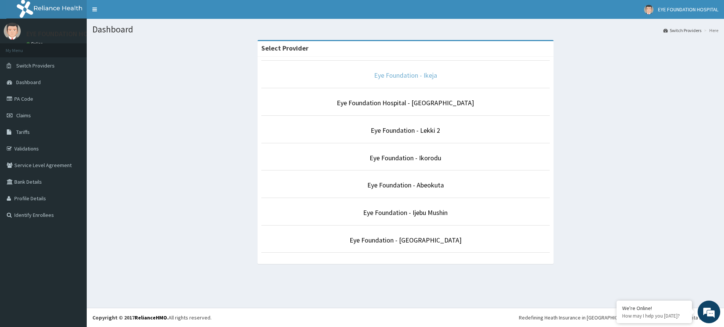 The height and width of the screenshot is (327, 724). Describe the element at coordinates (285, 48) in the screenshot. I see `strong: Select Provider` at that location.